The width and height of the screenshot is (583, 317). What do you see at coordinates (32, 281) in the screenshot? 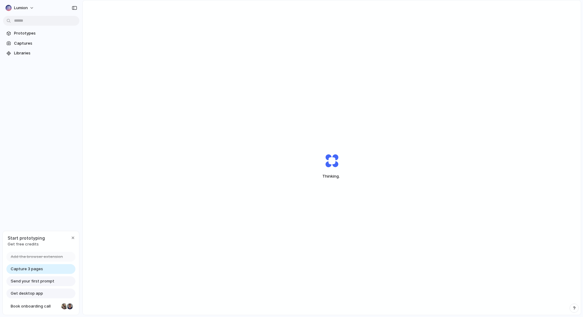
I see `span: Send your first prompt` at bounding box center [32, 281].